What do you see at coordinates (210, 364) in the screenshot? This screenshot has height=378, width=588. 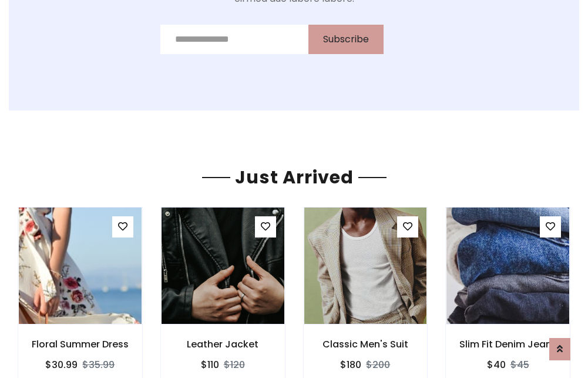 I see `h6: $110` at bounding box center [210, 364].